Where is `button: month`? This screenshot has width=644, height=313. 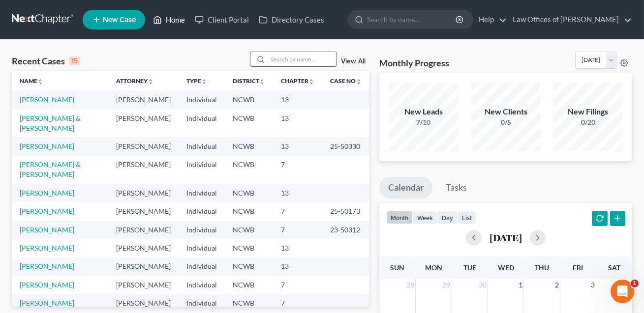 button: month is located at coordinates (400, 217).